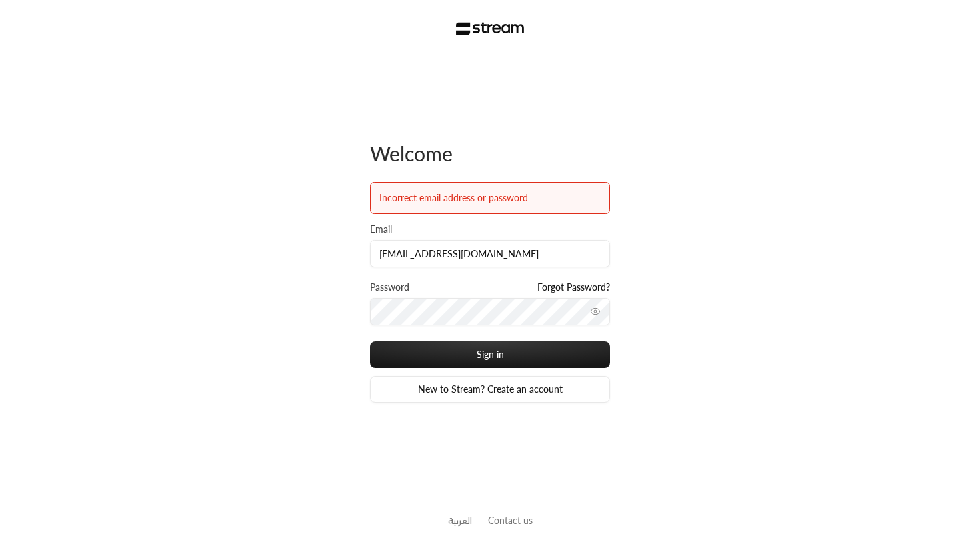 The height and width of the screenshot is (554, 980). I want to click on span: Welcome, so click(411, 153).